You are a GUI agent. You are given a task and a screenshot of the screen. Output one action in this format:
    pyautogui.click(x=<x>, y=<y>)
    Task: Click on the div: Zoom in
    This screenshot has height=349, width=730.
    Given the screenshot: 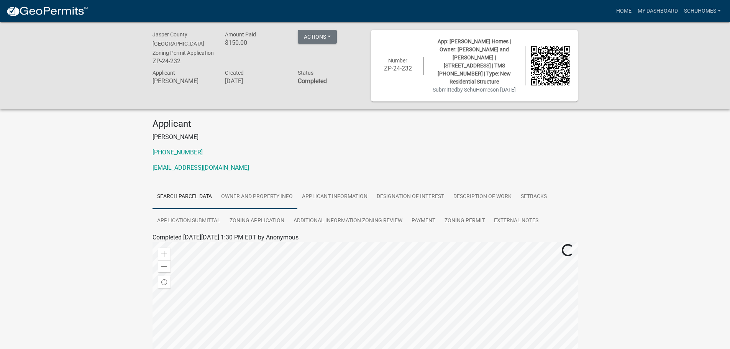 What is the action you would take?
    pyautogui.click(x=164, y=254)
    